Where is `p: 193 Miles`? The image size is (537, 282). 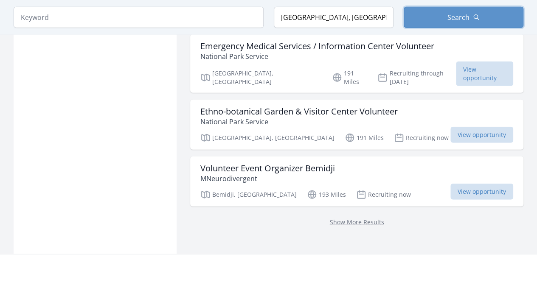
p: 193 Miles is located at coordinates (326, 195).